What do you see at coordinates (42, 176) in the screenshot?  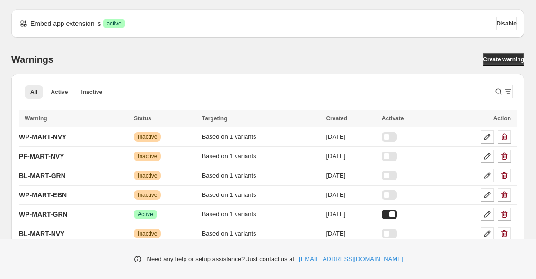 I see `p: BL-MART-GRN` at bounding box center [42, 176].